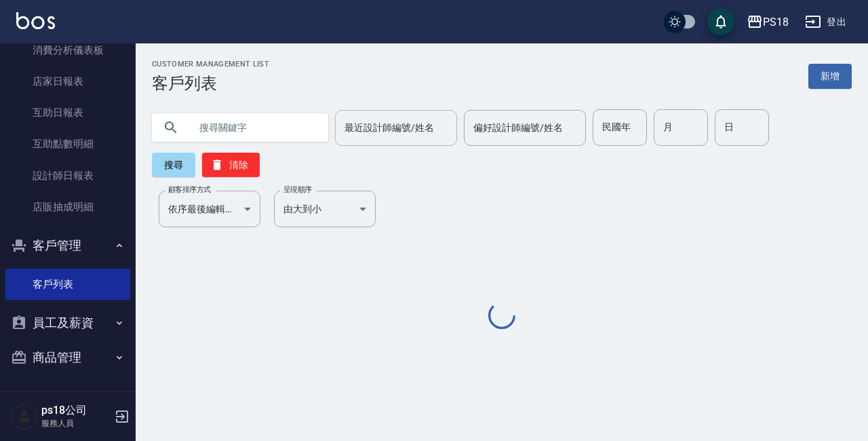 The height and width of the screenshot is (441, 868). What do you see at coordinates (24, 417) in the screenshot?
I see `img: Person` at bounding box center [24, 417].